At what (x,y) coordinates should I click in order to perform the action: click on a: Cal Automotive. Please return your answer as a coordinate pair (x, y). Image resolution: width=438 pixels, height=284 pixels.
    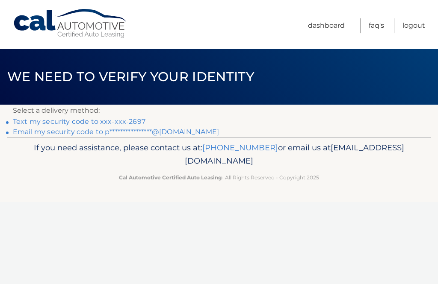
    Looking at the image, I should click on (71, 24).